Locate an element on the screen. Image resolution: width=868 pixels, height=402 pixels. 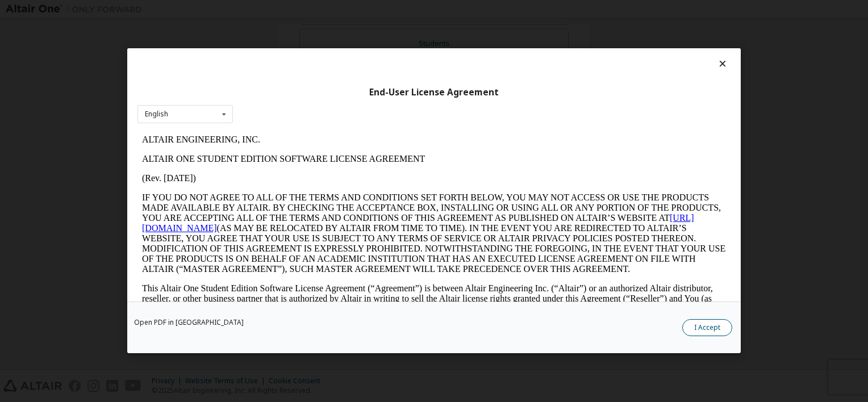
div: End-User License Agreement is located at coordinates (434, 93).